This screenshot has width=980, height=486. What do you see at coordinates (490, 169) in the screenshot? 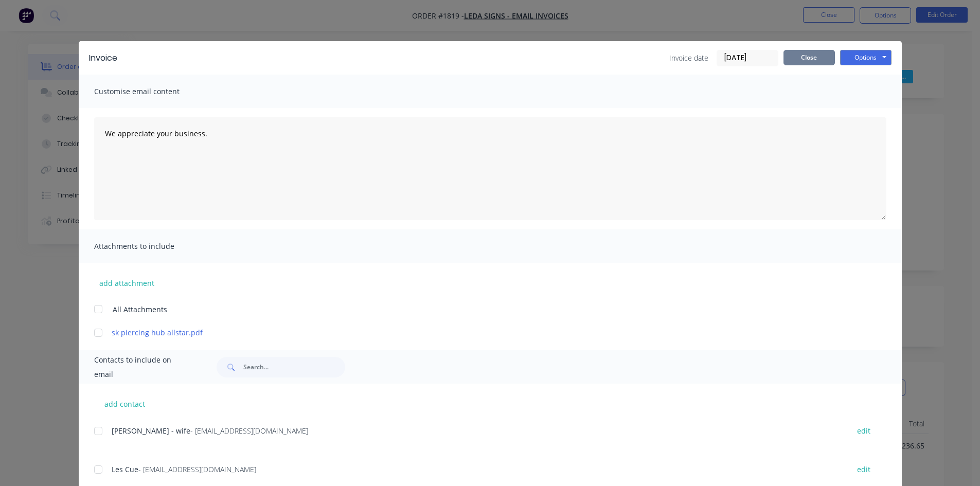
I see `textarea: We appreciate your business.` at bounding box center [490, 169].